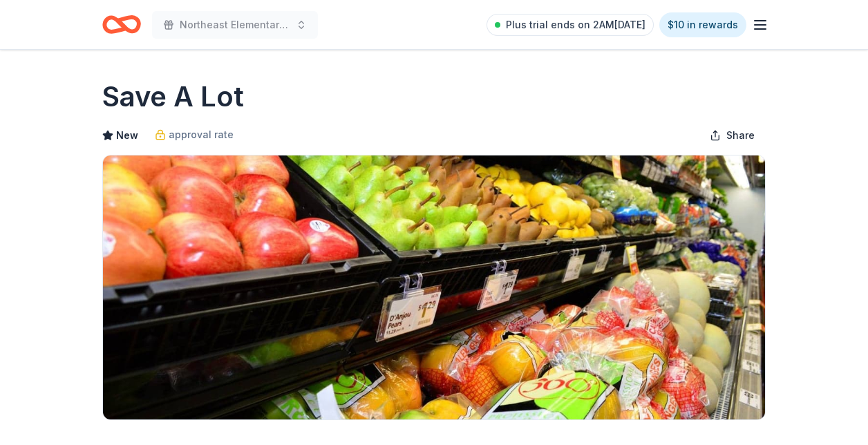  I want to click on a: Home, so click(121, 24).